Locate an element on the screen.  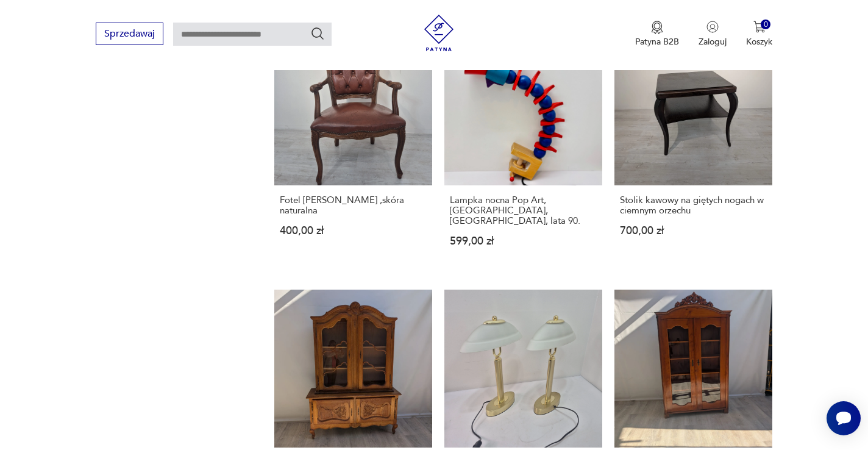
img: Ikona medalu is located at coordinates (658, 28).